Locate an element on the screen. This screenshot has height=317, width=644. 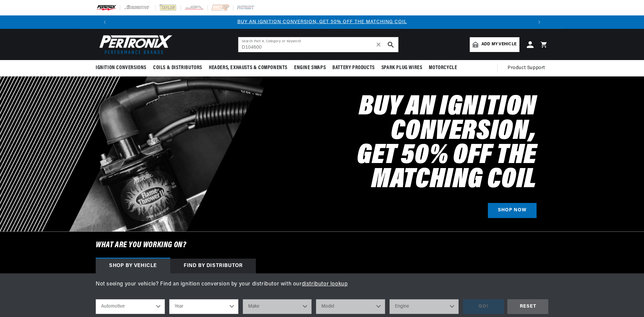
span: Spark Plug Wires is located at coordinates (402, 68).